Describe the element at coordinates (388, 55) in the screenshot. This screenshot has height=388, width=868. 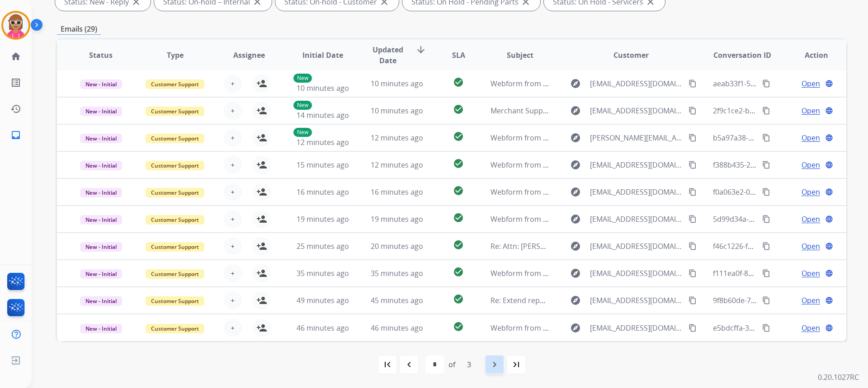
I see `span: Updated Date` at that location.